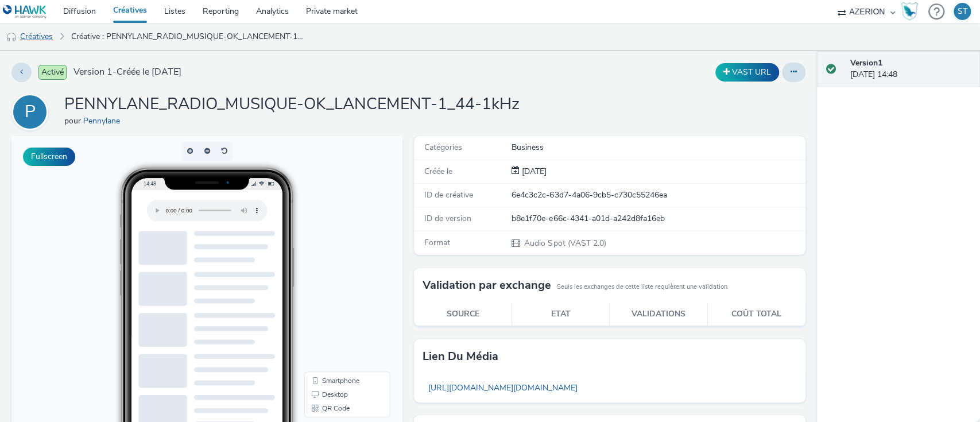  Describe the element at coordinates (909, 12) in the screenshot. I see `img: Hawk Academy` at that location.